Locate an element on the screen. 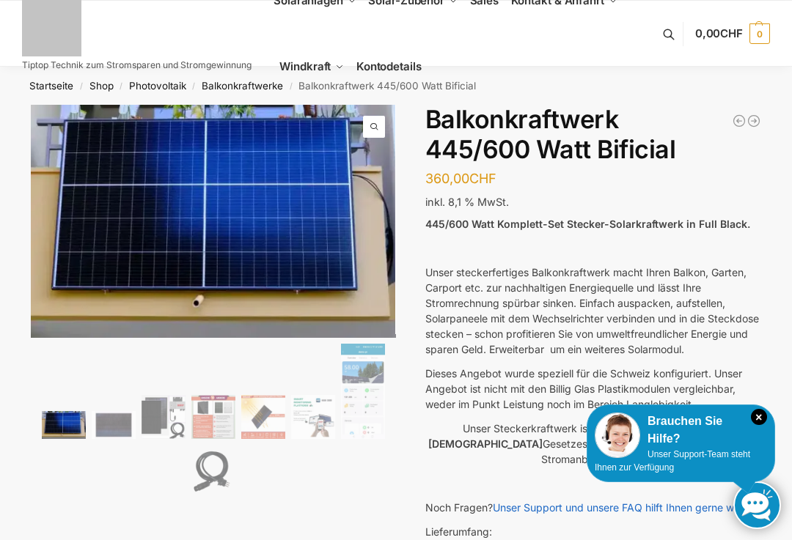 Image resolution: width=792 pixels, height=540 pixels. img: Bificiales Hochleistungsmodul is located at coordinates (164, 417).